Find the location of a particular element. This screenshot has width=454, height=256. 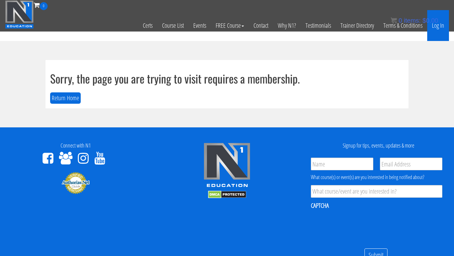

a: Course List is located at coordinates (173, 26).